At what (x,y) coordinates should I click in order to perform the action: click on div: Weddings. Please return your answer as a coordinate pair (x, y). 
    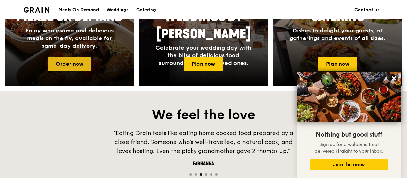
    Looking at the image, I should click on (117, 10).